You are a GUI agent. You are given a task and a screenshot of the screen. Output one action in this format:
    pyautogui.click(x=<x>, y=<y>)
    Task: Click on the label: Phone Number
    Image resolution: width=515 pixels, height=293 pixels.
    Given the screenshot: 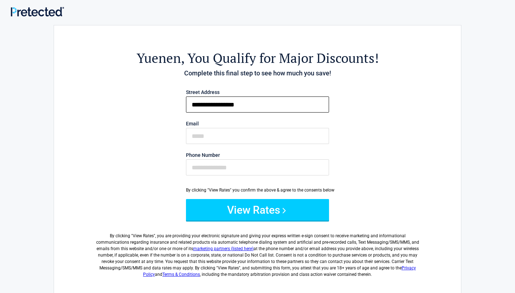 What is the action you would take?
    pyautogui.click(x=258, y=155)
    